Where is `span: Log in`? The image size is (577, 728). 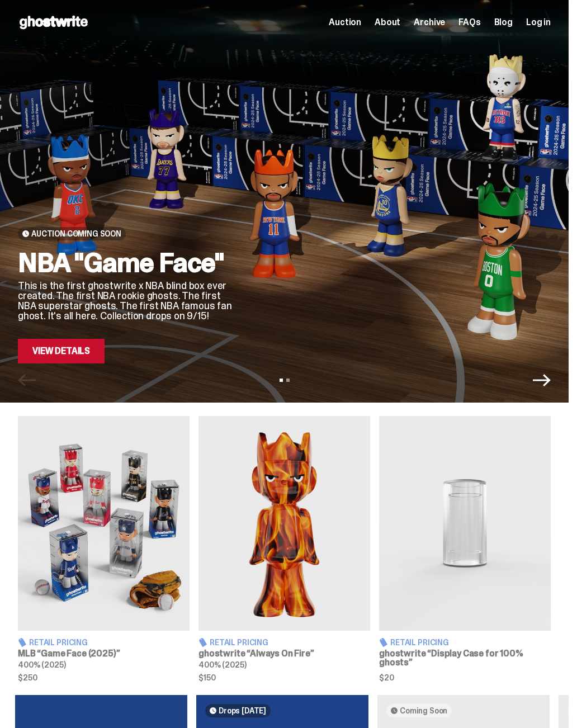
span: Log in is located at coordinates (538, 22).